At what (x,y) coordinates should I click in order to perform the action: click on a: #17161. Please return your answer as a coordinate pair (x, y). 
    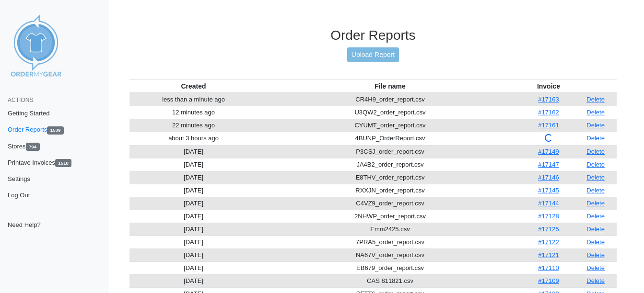
    Looking at the image, I should click on (548, 125).